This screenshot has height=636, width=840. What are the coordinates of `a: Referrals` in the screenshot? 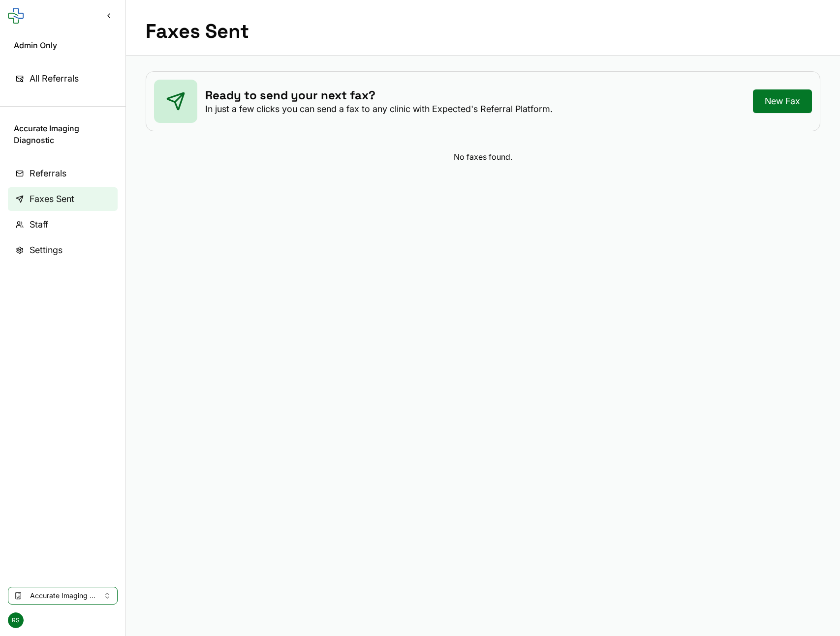 It's located at (62, 174).